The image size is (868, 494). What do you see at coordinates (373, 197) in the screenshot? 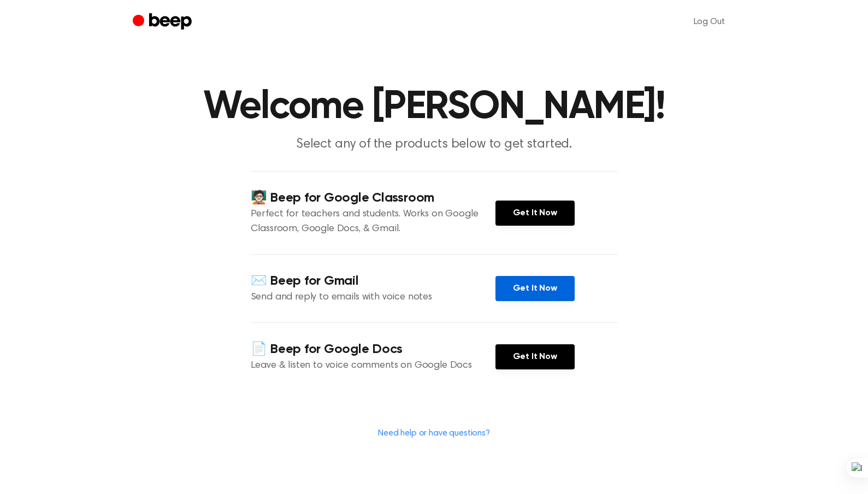
I see `h4: 🧑🏻‍🏫 Beep for Google Classroom` at bounding box center [373, 197].